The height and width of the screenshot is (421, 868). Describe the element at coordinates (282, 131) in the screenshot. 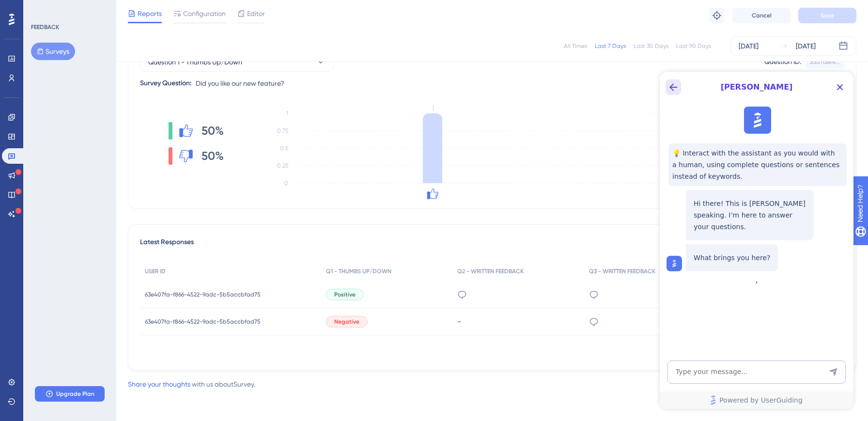

I see `tspan: 0.75` at that location.